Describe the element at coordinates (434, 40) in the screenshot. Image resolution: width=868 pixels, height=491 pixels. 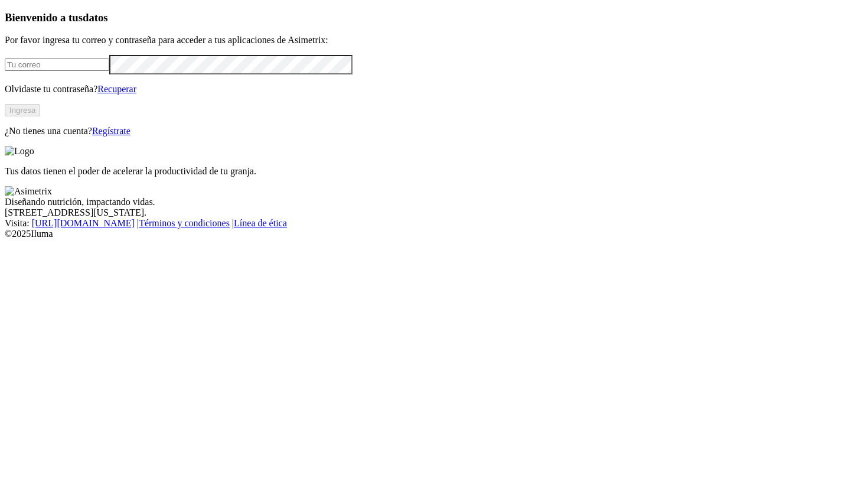
I see `p: Por favor ingresa tu correo y contraseña para acceder a tus aplicaciones de Asimetrix:` at that location.